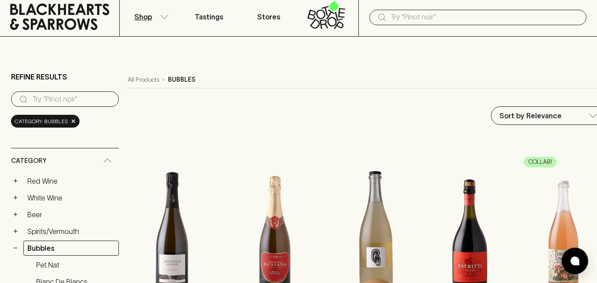  I want to click on span: Category: bubbles, so click(41, 121).